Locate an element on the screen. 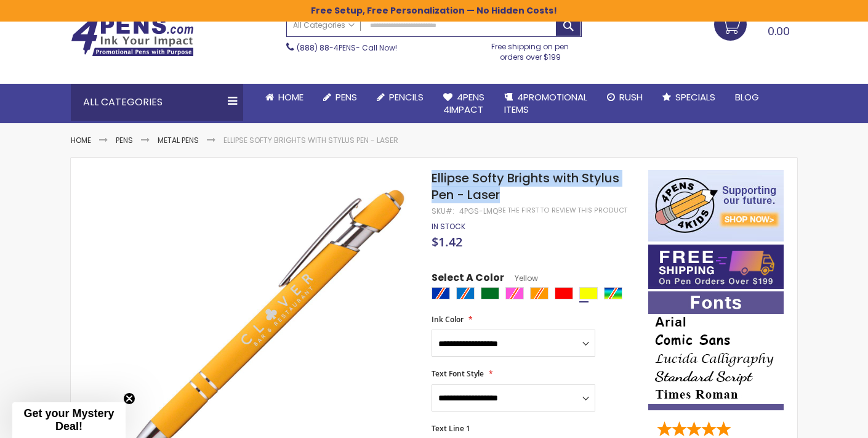  span: $1.42 is located at coordinates (447, 242).